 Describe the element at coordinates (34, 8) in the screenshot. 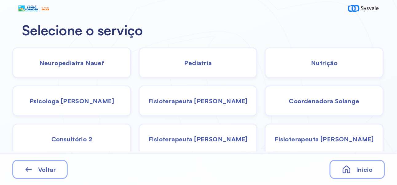

I see `img: Logotipo do estabelecimento` at that location.